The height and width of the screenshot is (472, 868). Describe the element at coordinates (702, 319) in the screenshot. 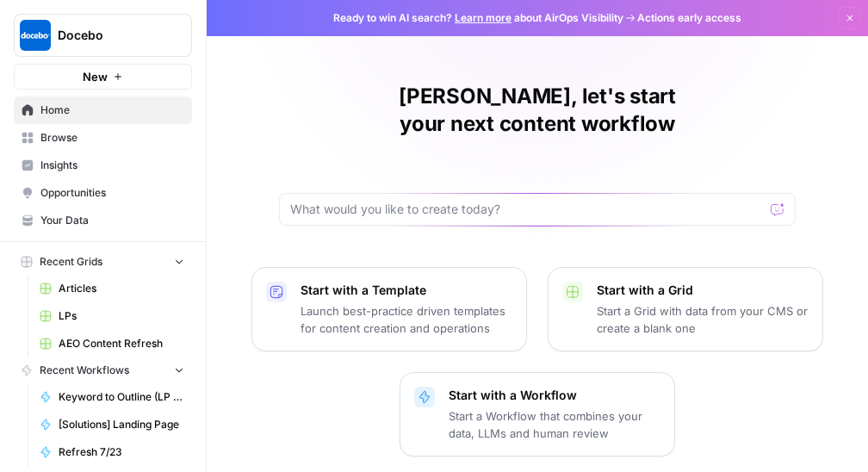

I see `p: Start a Grid with data from your CMS or create a blank one` at that location.